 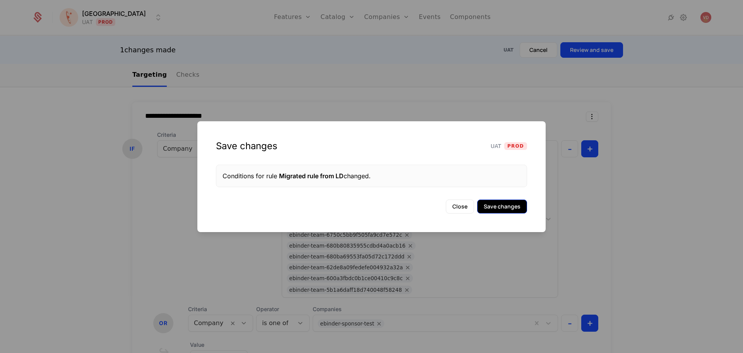 I want to click on span: Prod, so click(x=515, y=146).